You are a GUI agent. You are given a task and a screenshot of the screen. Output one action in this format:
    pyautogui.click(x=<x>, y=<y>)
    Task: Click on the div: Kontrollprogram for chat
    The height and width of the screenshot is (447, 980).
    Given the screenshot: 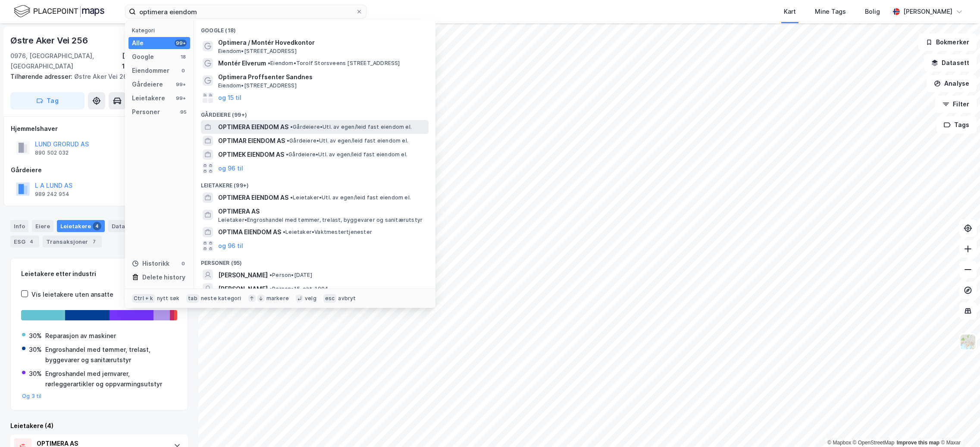 What is the action you would take?
    pyautogui.click(x=958, y=426)
    